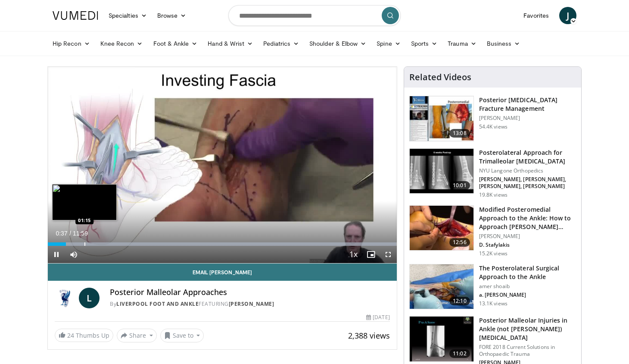 The height and width of the screenshot is (364, 629). What do you see at coordinates (568, 16) in the screenshot?
I see `span: J` at bounding box center [568, 16].